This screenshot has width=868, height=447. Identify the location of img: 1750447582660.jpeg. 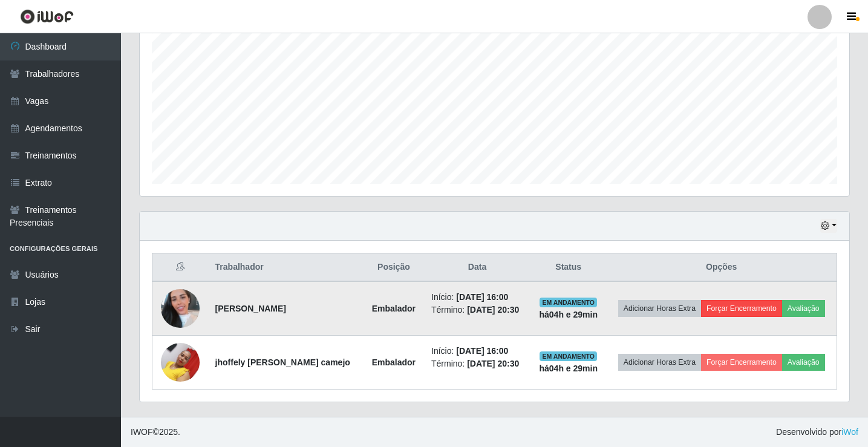
(181, 309).